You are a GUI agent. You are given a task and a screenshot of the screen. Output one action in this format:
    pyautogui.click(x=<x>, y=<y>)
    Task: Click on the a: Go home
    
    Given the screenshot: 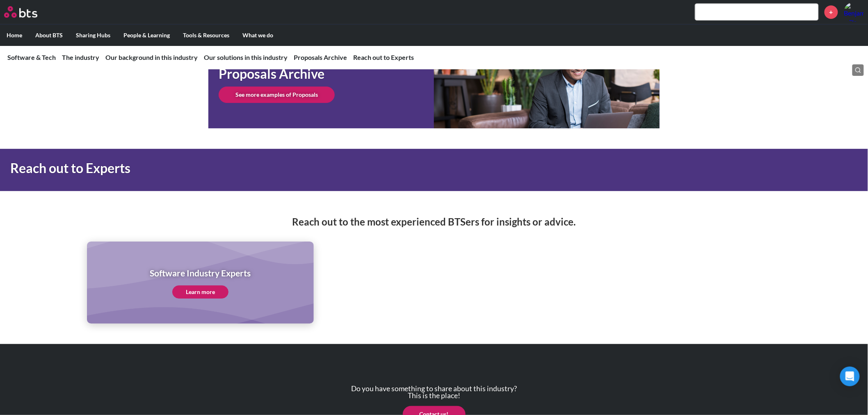 What is the action you would take?
    pyautogui.click(x=28, y=12)
    